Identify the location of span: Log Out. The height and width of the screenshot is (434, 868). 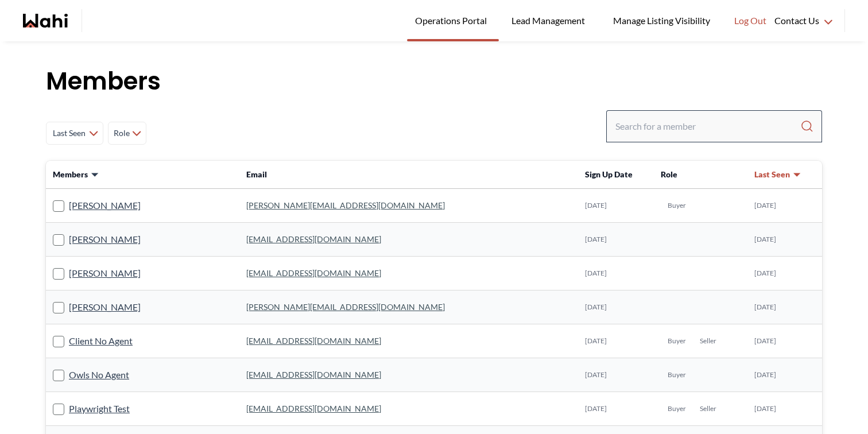
(750, 20).